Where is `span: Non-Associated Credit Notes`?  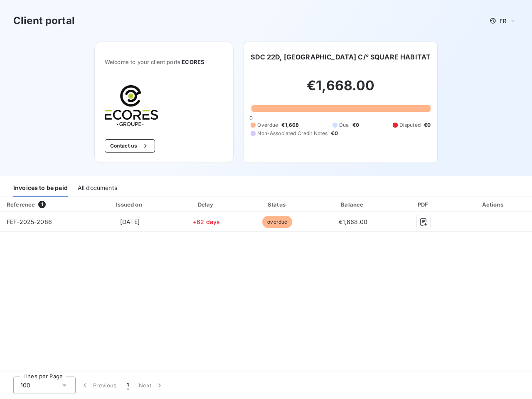
span: Non-Associated Credit Notes is located at coordinates (292, 133).